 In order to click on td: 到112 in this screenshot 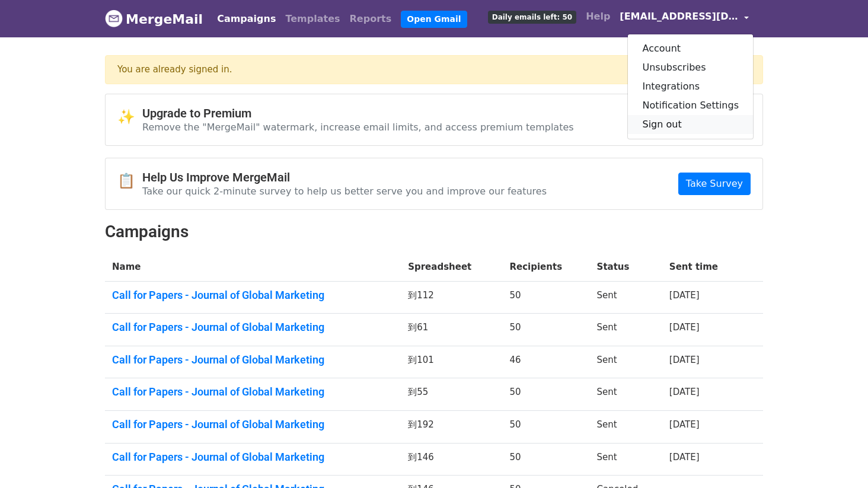, I will do `click(451, 297)`.